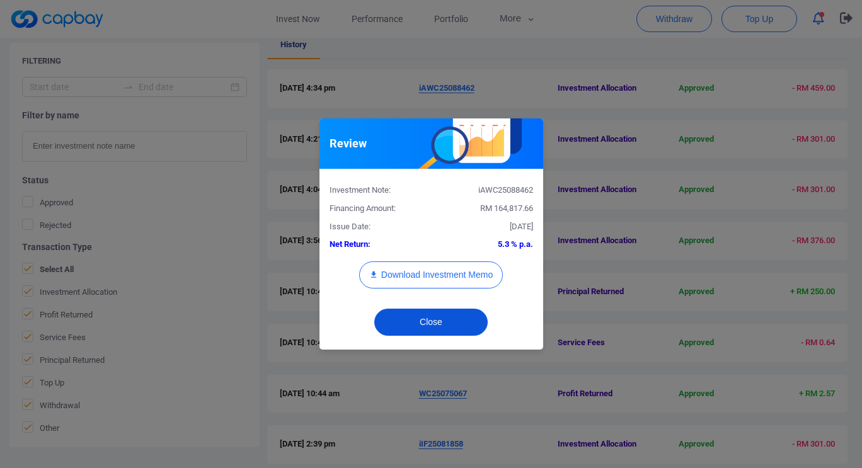 The image size is (862, 468). What do you see at coordinates (431, 322) in the screenshot?
I see `button: Close` at bounding box center [431, 322].